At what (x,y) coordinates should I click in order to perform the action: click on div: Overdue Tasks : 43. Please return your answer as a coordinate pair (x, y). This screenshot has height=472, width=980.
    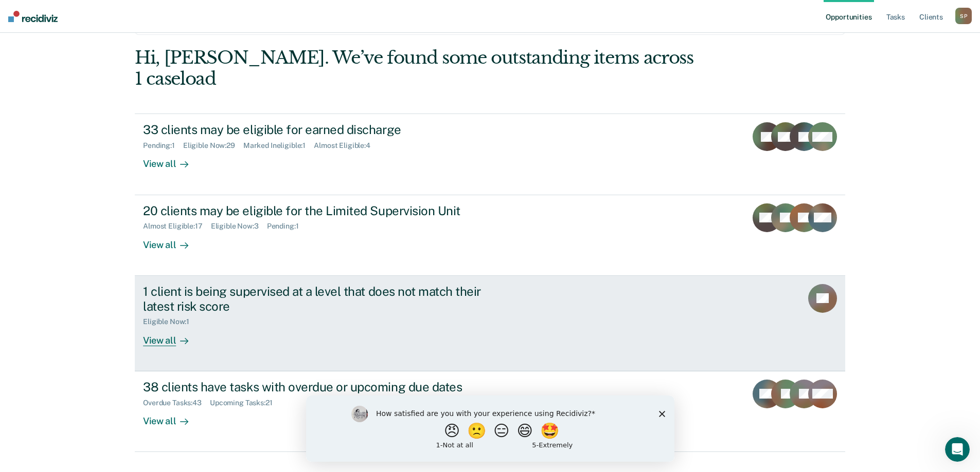
    Looking at the image, I should click on (177, 403).